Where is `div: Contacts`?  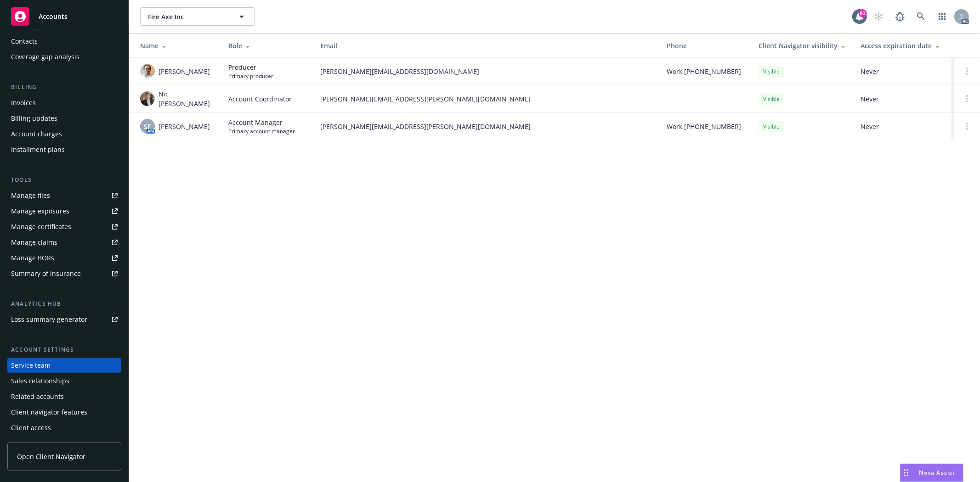 div: Contacts is located at coordinates (24, 42).